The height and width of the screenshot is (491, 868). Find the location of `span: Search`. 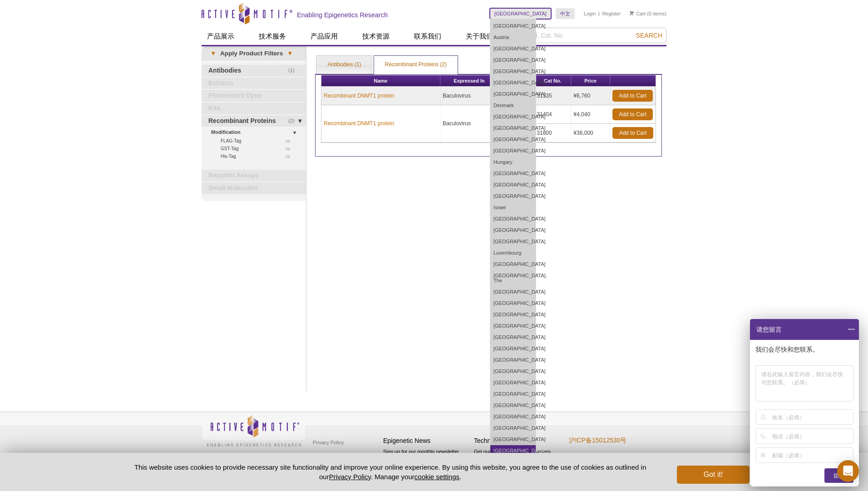

span: Search is located at coordinates (649, 35).